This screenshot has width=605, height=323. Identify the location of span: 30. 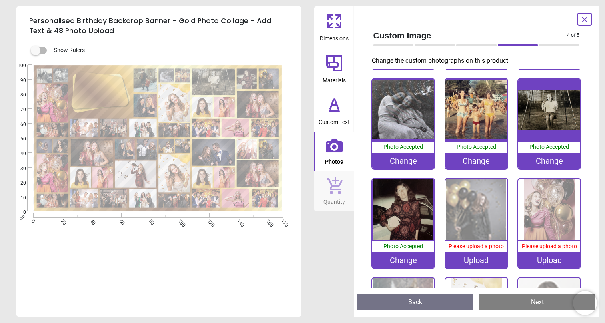
(18, 168).